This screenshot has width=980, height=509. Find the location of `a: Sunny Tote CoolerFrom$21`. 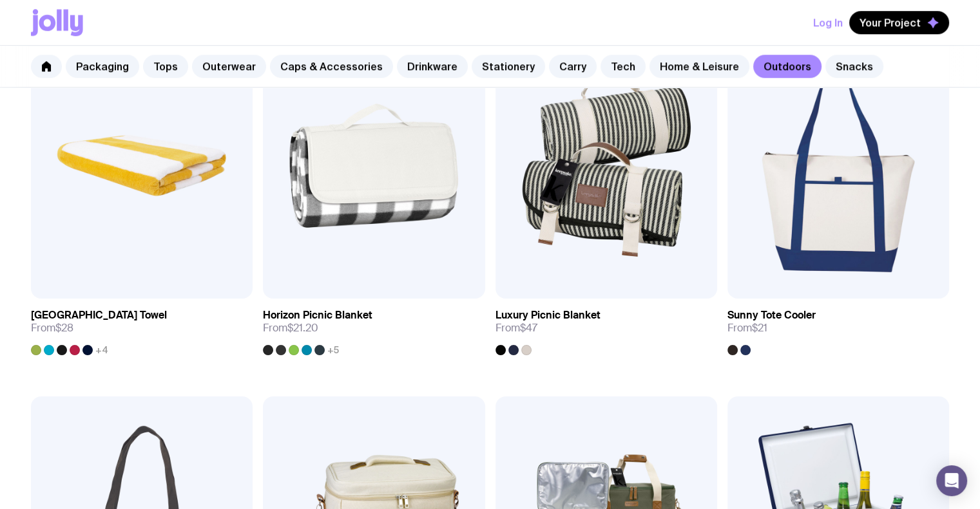

a: Sunny Tote CoolerFrom$21 is located at coordinates (838, 327).